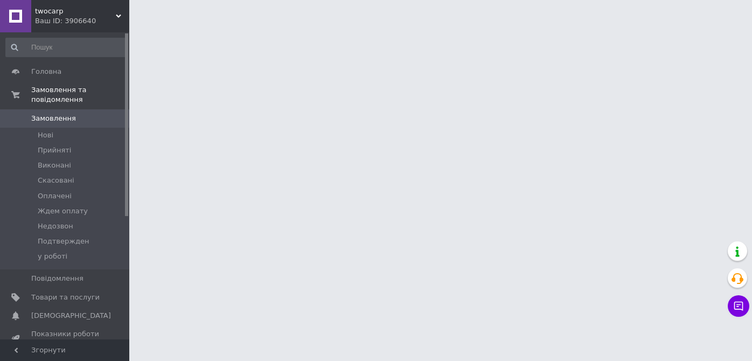  Describe the element at coordinates (52, 256) in the screenshot. I see `span: у роботі` at that location.